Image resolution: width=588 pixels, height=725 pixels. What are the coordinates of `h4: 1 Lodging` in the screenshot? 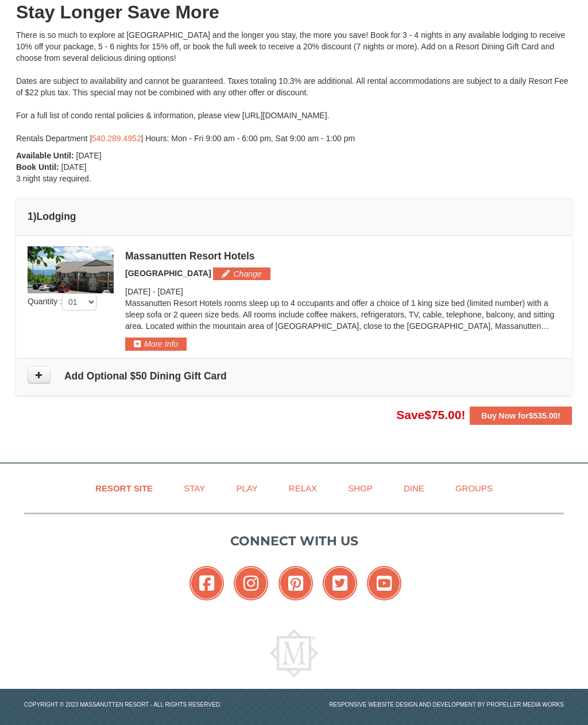 It's located at (294, 216).